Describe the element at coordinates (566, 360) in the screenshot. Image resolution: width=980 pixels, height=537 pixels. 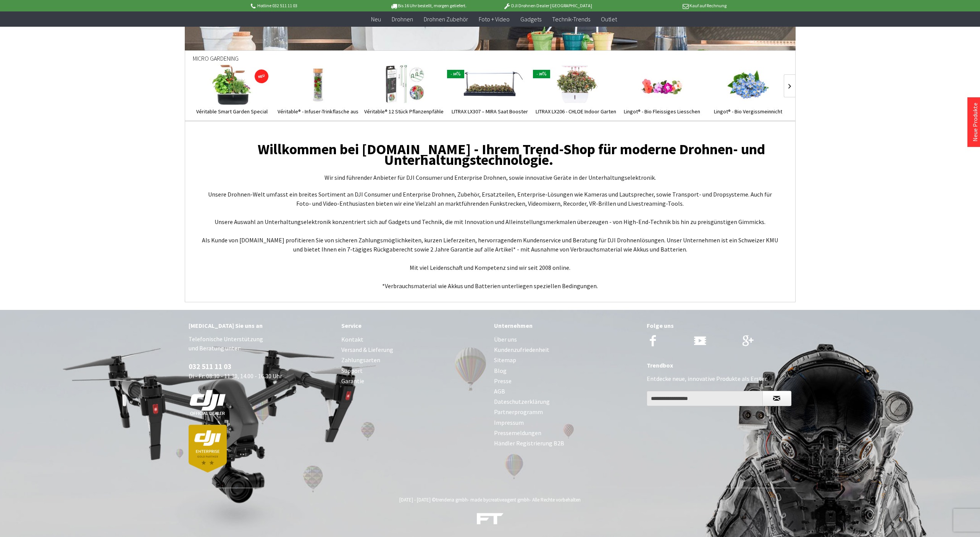
I see `a: Sitemap` at that location.